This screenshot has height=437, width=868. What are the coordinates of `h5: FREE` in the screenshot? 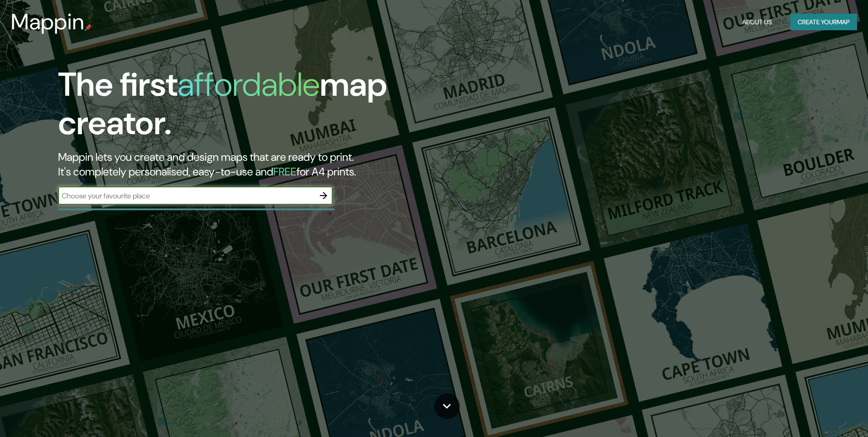 It's located at (285, 171).